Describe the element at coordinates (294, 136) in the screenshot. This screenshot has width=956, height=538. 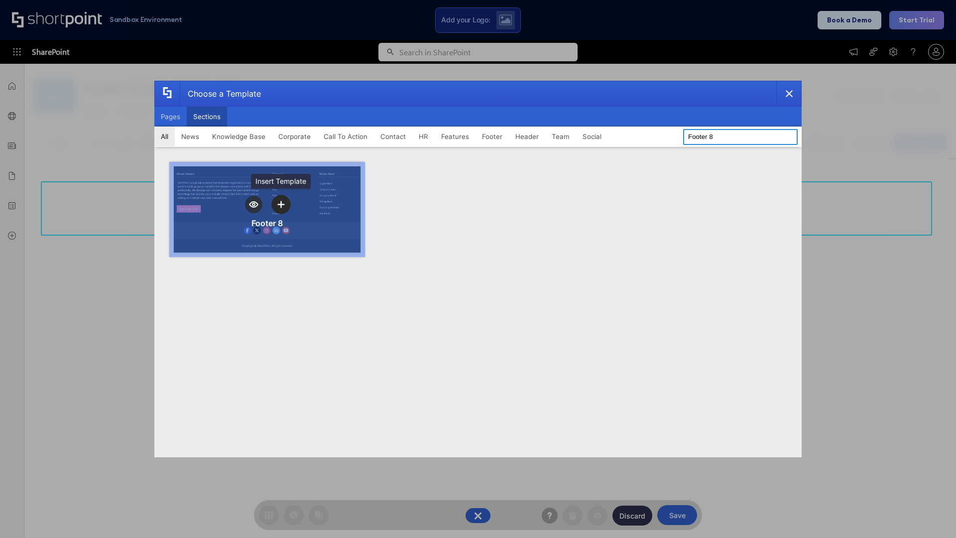
I see `button: Corporate` at that location.